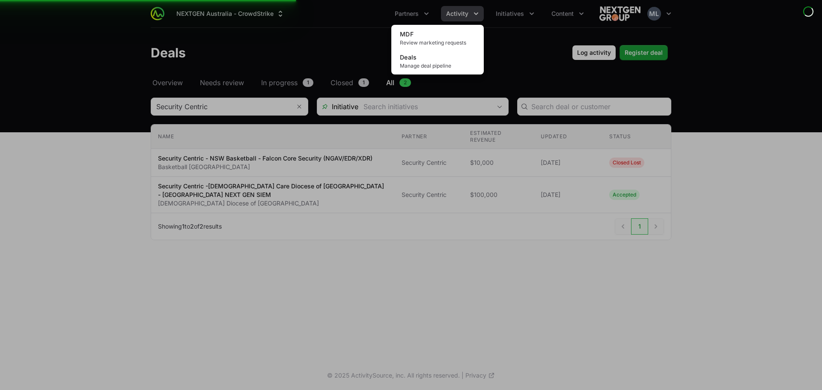  What do you see at coordinates (462, 14) in the screenshot?
I see `div: Activity menu` at bounding box center [462, 14].